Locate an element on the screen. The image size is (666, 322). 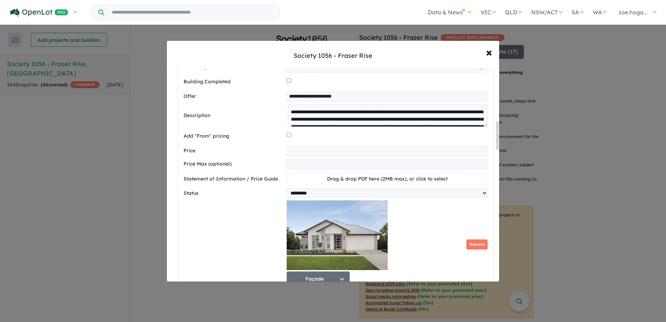
label: Price Max (optional) is located at coordinates (233, 164).